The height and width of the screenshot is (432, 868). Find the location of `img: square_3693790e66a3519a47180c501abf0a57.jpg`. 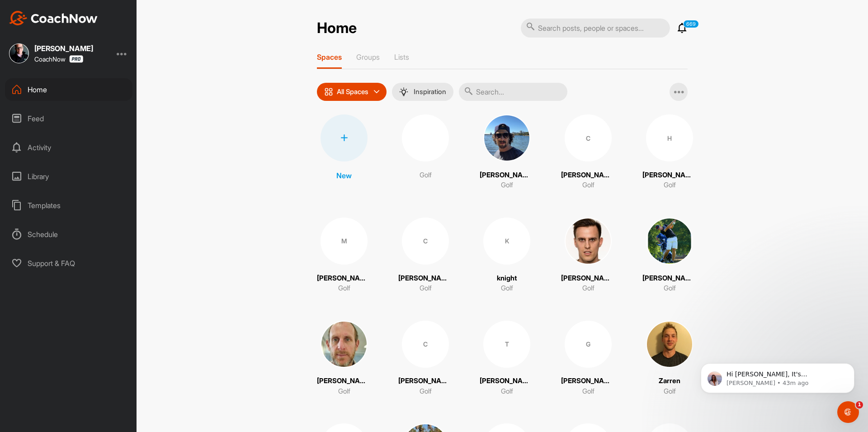

img: square_3693790e66a3519a47180c501abf0a57.jpg is located at coordinates (669, 344).